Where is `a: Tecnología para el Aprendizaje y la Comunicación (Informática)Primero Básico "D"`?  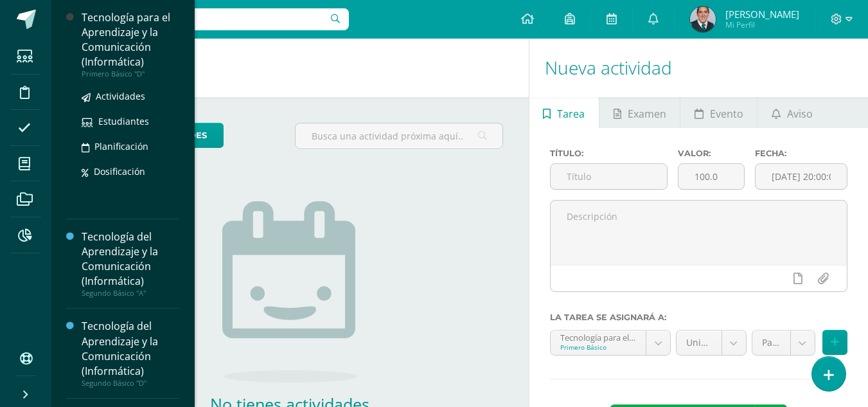 a: Tecnología para el Aprendizaje y la Comunicación (Informática)Primero Básico "D" is located at coordinates (130, 45).